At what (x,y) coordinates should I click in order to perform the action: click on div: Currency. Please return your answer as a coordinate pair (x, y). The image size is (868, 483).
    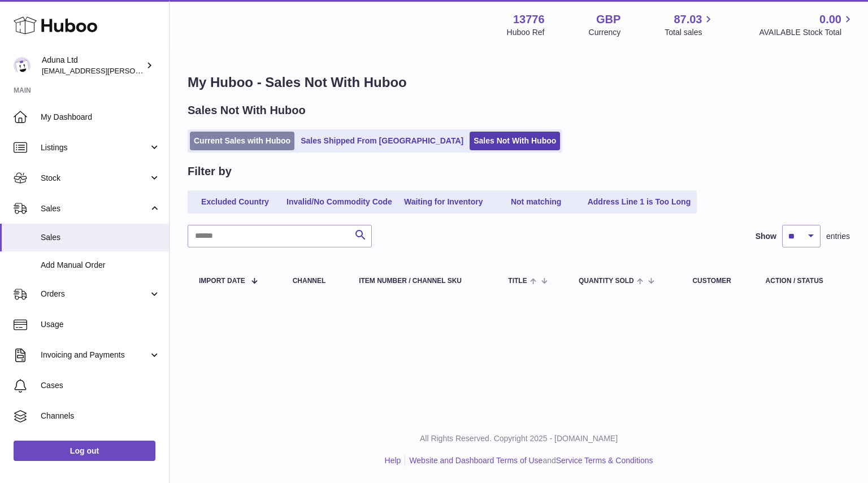
    Looking at the image, I should click on (605, 32).